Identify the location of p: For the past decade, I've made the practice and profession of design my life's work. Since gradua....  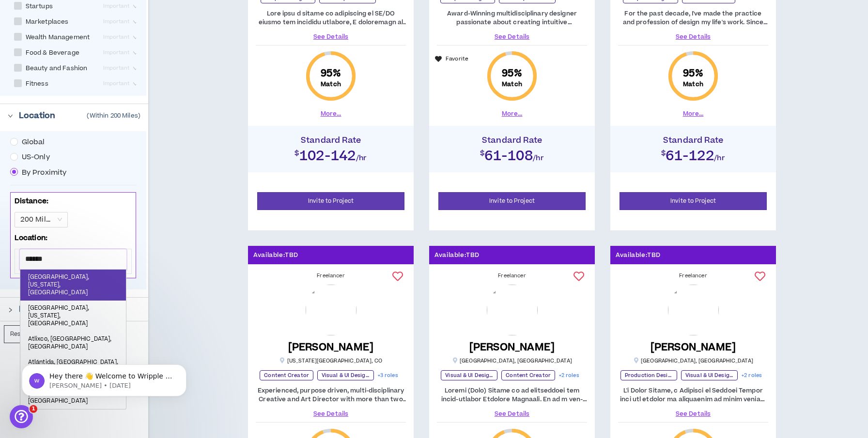
(693, 18).